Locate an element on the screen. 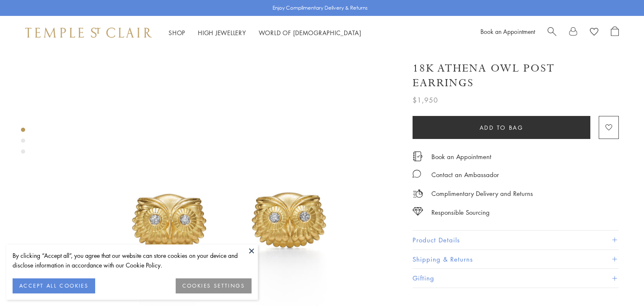 The height and width of the screenshot is (306, 644). img: icon_sourcing.svg is located at coordinates (418, 211).